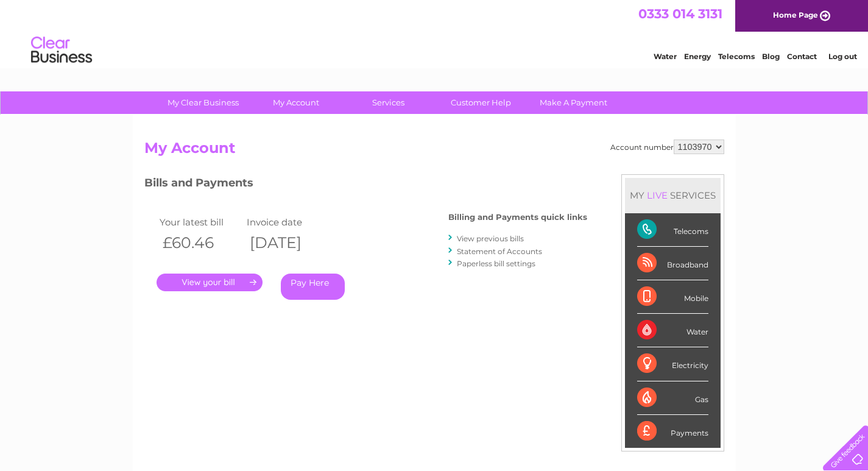 The width and height of the screenshot is (868, 471). Describe the element at coordinates (518, 217) in the screenshot. I see `h4: Billing and Payments quick links` at that location.